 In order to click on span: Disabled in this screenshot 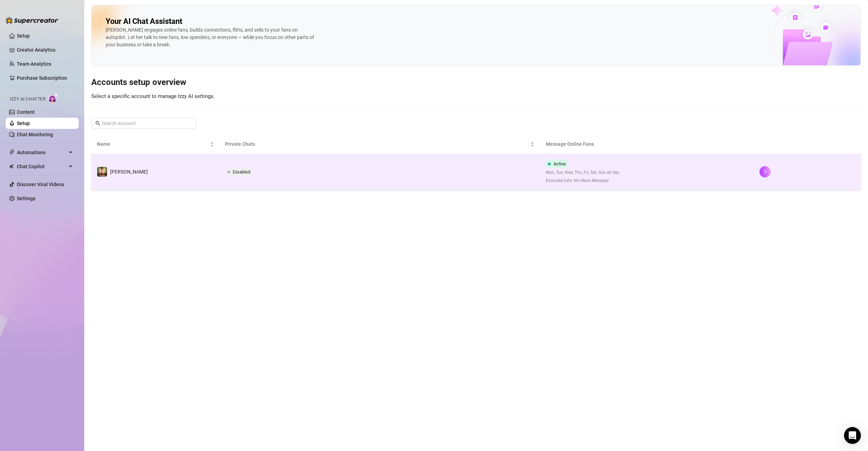, I will do `click(242, 172)`.